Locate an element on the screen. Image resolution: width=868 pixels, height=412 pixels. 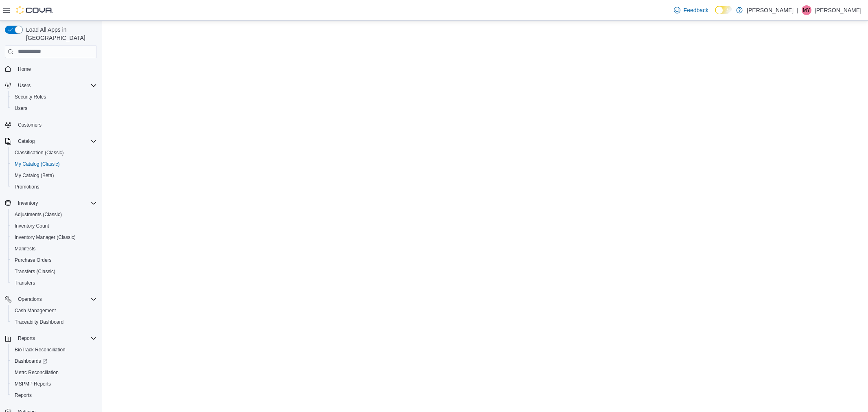
a: Adjustments (Classic) is located at coordinates (39, 215).